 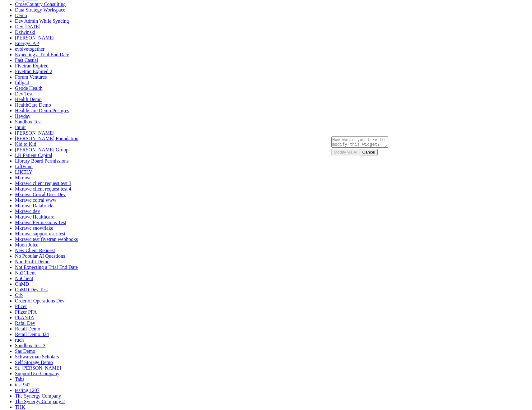 What do you see at coordinates (19, 379) in the screenshot?
I see `a: Tabs` at bounding box center [19, 379].